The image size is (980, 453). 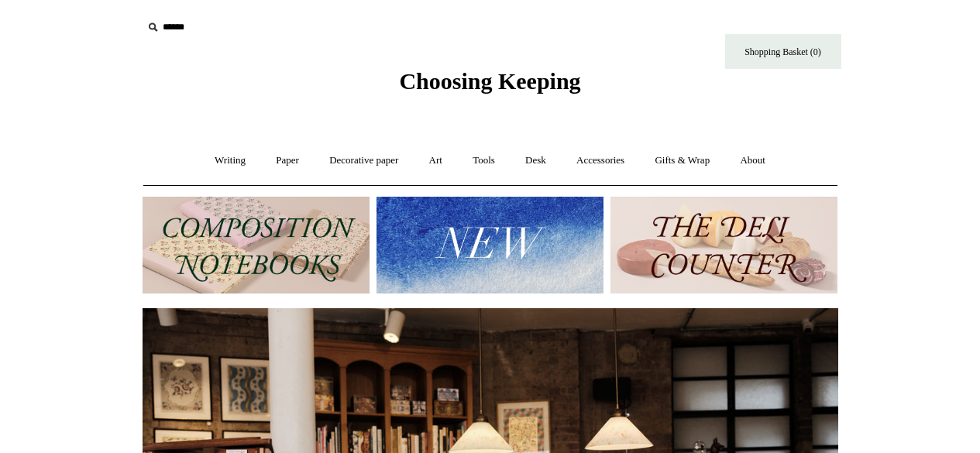 I want to click on a: Gifts & Wrap, so click(x=681, y=160).